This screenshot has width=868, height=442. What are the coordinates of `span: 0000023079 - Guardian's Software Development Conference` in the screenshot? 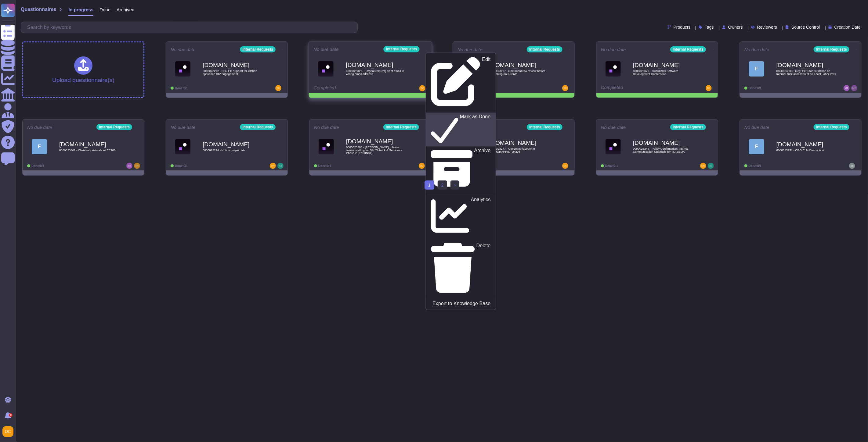 It's located at (663, 72).